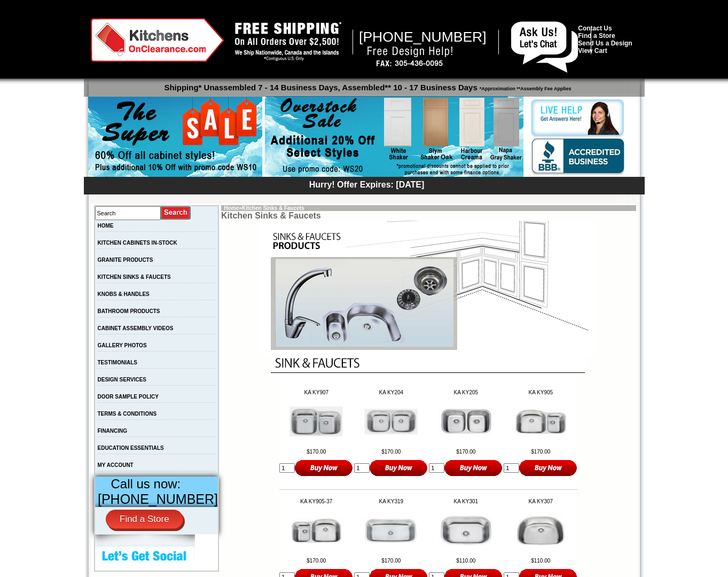 Image resolution: width=728 pixels, height=577 pixels. I want to click on td: KA KY907, so click(316, 392).